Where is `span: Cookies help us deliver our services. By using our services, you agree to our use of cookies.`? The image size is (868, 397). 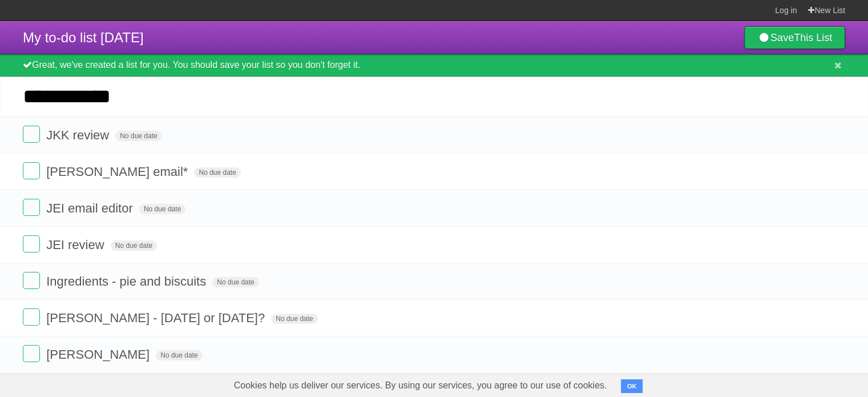 span: Cookies help us deliver our services. By using our services, you agree to our use of cookies. is located at coordinates (421, 385).